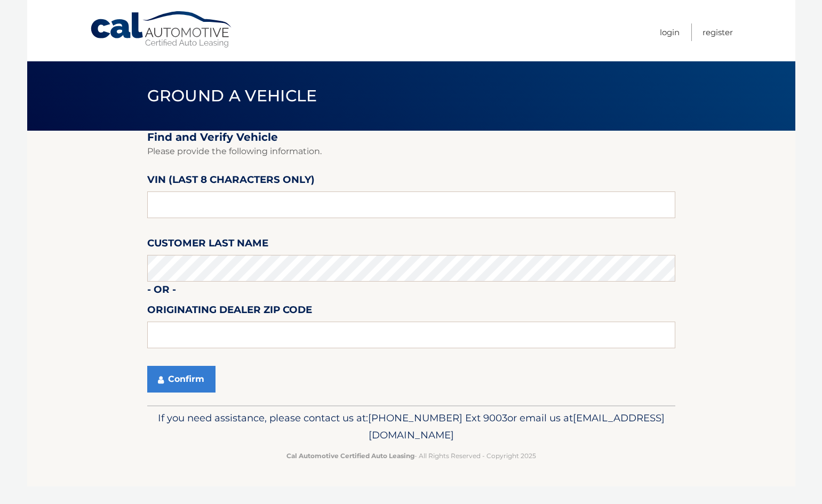 Image resolution: width=822 pixels, height=504 pixels. Describe the element at coordinates (181, 379) in the screenshot. I see `button: Confirm` at that location.